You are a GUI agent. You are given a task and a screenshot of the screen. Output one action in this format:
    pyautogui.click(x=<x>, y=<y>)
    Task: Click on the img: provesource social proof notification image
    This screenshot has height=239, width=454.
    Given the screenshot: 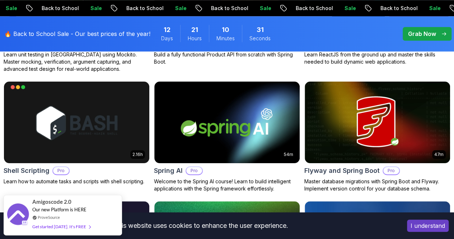 What is the action you would take?
    pyautogui.click(x=18, y=215)
    